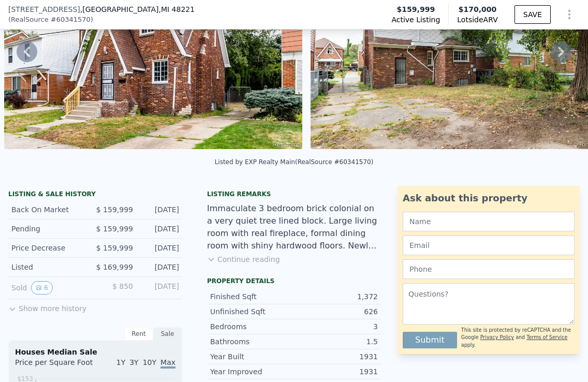 Image resolution: width=588 pixels, height=382 pixels. What do you see at coordinates (477, 20) in the screenshot?
I see `span: Lotside ARV` at bounding box center [477, 20].